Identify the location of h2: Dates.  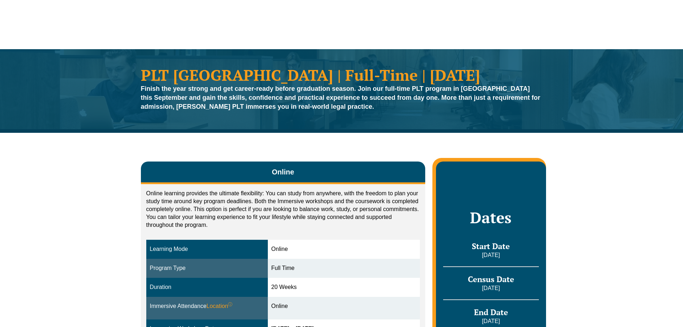
(491, 217).